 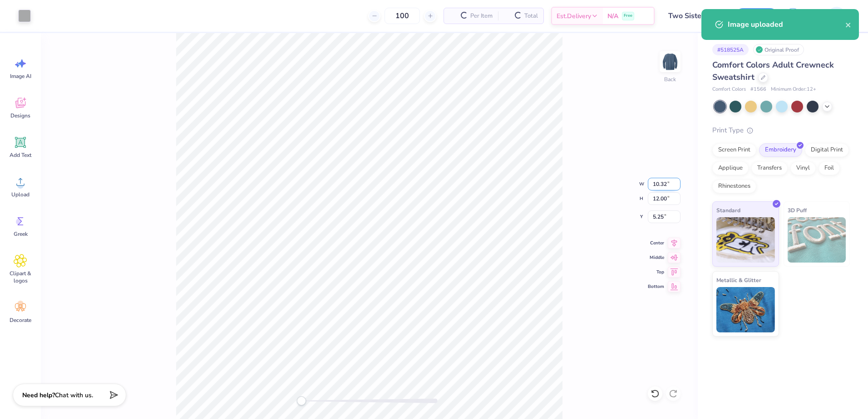 What do you see at coordinates (301, 401) in the screenshot?
I see `div: Accessibility label` at bounding box center [301, 401].